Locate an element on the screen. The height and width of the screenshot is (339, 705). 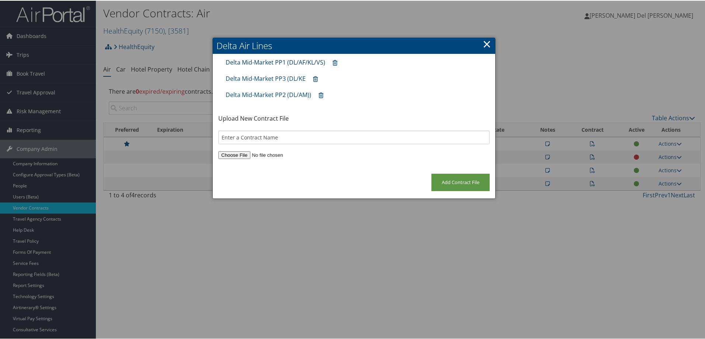
h2: Delta Air Lines is located at coordinates (354, 45).